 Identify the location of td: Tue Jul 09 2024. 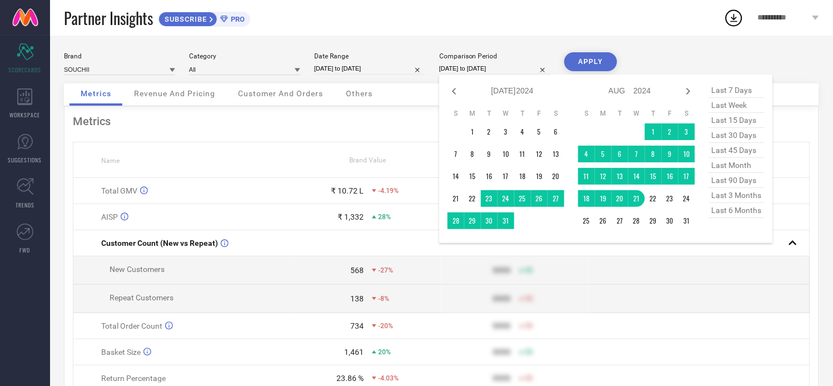
(489, 154).